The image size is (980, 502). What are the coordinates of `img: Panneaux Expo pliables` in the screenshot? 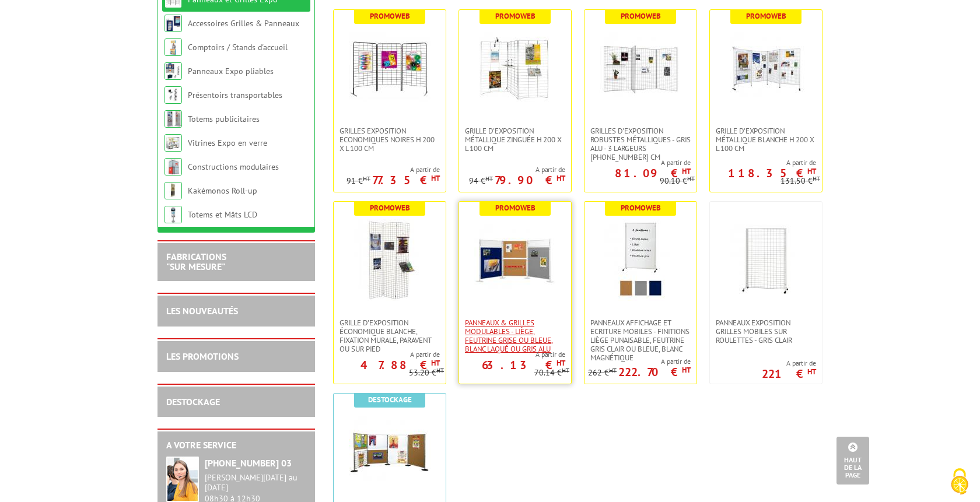 It's located at (173, 72).